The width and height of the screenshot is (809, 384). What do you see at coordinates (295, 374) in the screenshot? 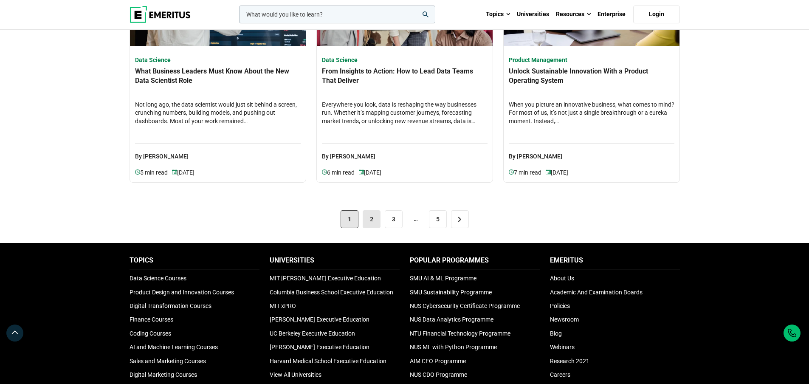
I see `a: View All Universities` at bounding box center [295, 374].